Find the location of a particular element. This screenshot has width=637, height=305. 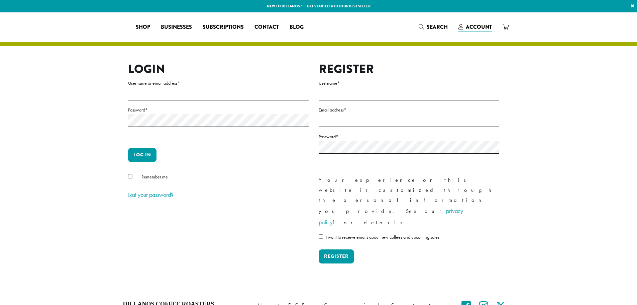

h2: Login is located at coordinates (218, 69).